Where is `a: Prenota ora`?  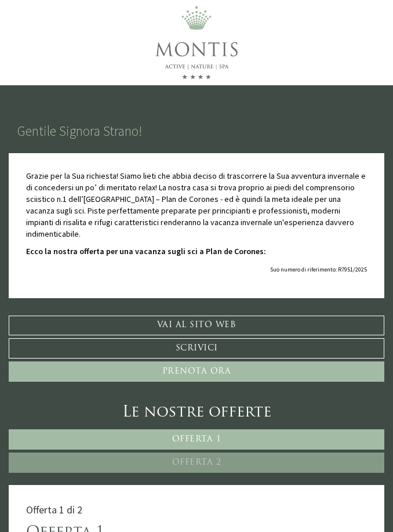 a: Prenota ora is located at coordinates (197, 371).